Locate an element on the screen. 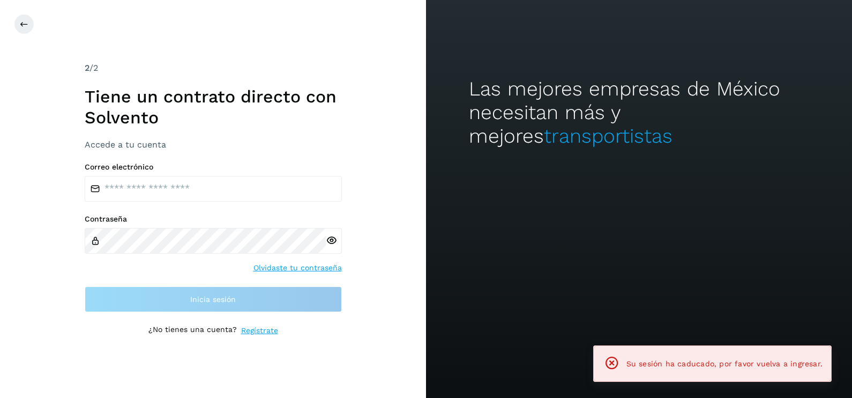 The image size is (852, 398). div: /2 is located at coordinates (213, 68).